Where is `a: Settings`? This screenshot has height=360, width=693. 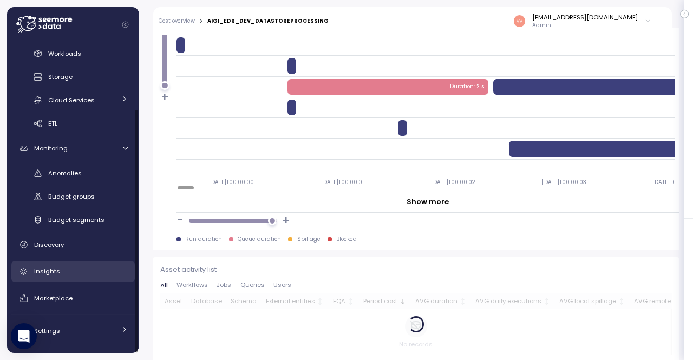
a: Settings is located at coordinates (73, 331).